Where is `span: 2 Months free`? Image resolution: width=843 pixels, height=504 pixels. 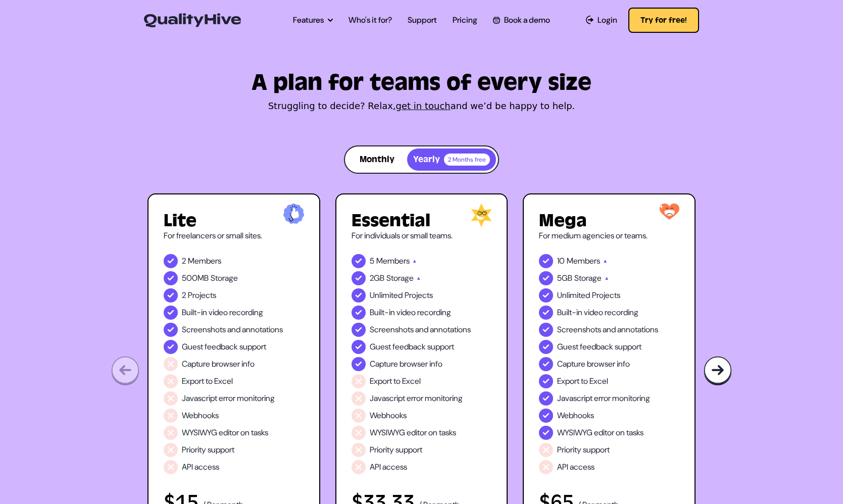 span: 2 Months free is located at coordinates (467, 160).